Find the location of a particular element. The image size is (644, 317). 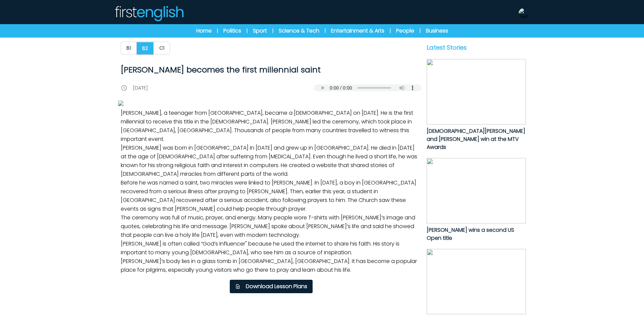

a: Business is located at coordinates (437, 31).